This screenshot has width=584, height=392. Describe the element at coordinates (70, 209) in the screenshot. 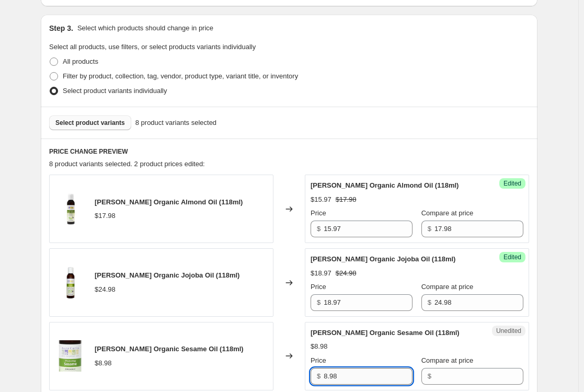

I see `img: aura_cacia_organic_sweet_almond_118ml__78575_80x.jpg` at that location.